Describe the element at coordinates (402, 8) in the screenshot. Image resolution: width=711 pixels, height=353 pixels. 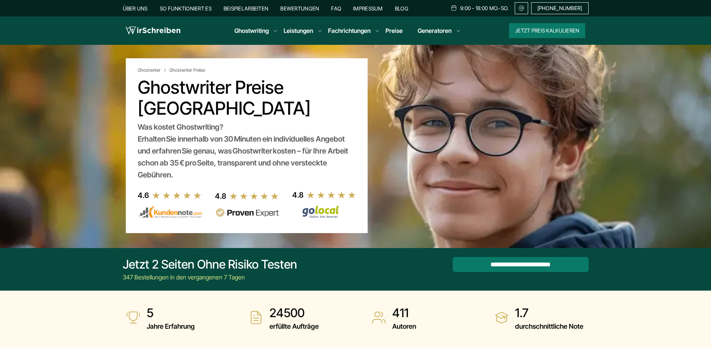
I see `a: Blog` at that location.